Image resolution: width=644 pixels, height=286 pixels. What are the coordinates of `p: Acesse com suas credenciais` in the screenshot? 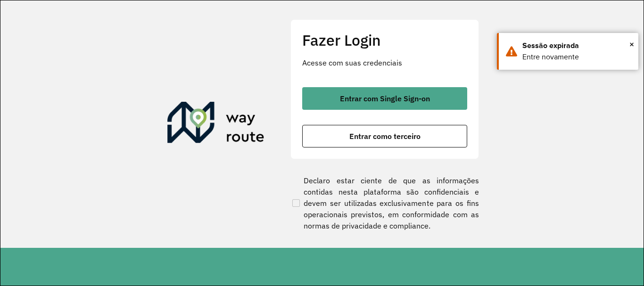 It's located at (385, 62).